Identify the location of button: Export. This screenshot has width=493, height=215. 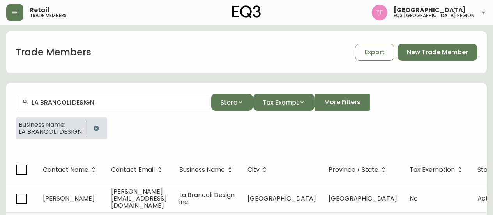
(374, 52).